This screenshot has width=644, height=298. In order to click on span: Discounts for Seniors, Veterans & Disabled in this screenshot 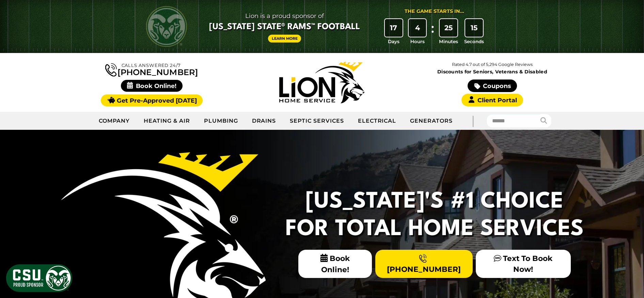, I will do `click(493, 72)`.